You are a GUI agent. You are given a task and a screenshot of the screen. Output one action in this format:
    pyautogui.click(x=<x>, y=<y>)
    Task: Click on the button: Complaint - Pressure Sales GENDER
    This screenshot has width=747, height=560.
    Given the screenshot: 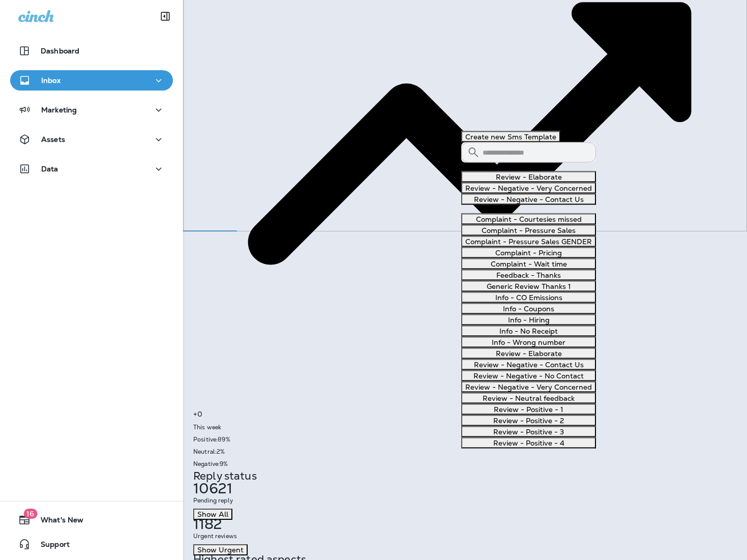 What is the action you would take?
    pyautogui.click(x=529, y=241)
    